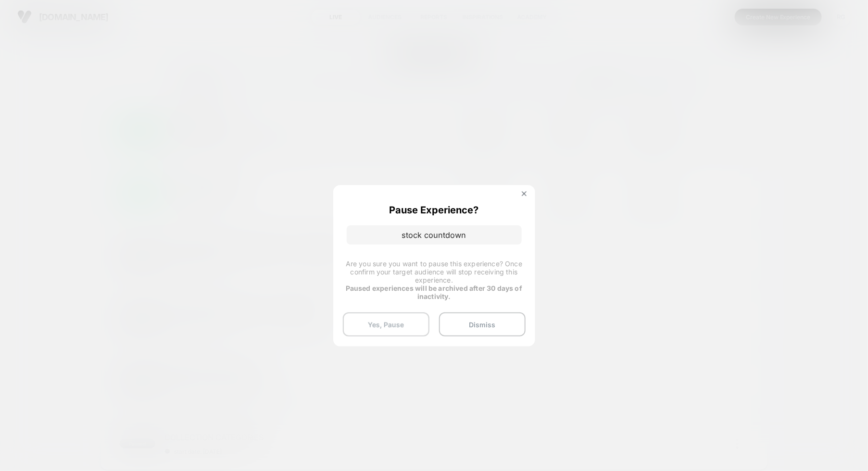 The image size is (868, 471). I want to click on img: close, so click(524, 193).